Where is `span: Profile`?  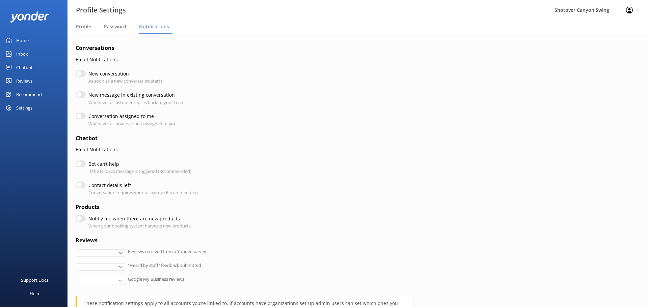
span: Profile is located at coordinates (83, 27).